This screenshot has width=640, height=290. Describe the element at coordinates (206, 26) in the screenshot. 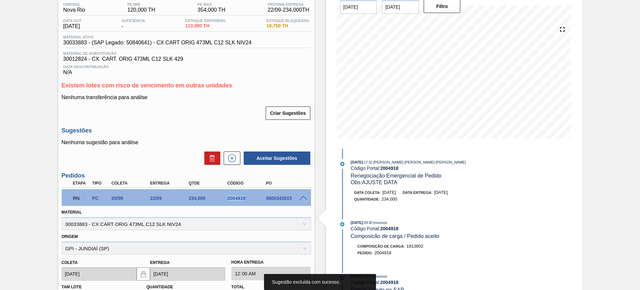

I see `span: 113,090 TH` at that location.